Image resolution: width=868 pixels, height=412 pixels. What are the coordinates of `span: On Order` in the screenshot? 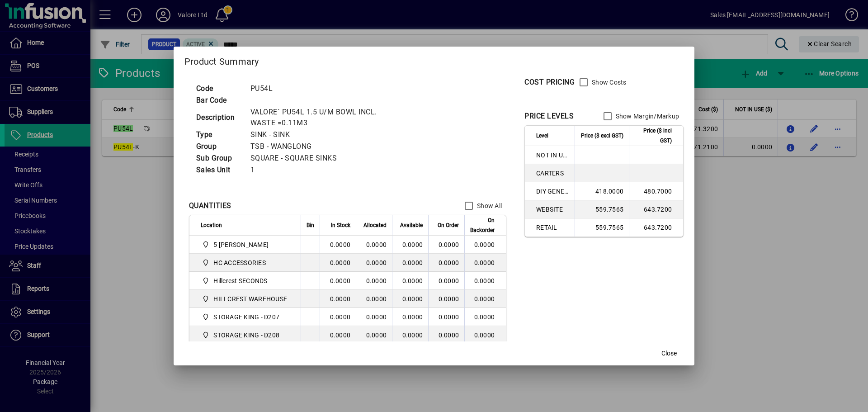 It's located at (448, 225).